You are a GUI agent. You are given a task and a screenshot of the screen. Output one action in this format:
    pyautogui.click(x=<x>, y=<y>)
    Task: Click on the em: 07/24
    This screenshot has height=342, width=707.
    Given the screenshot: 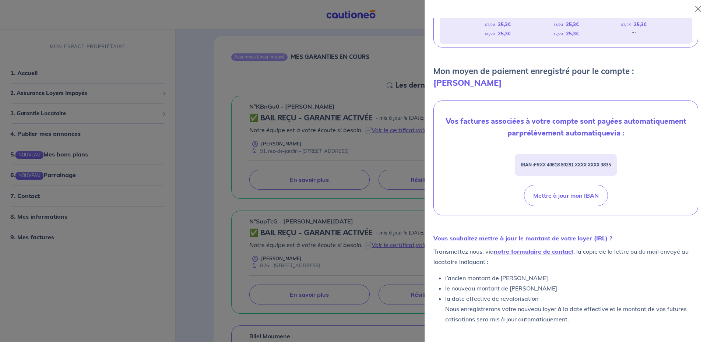 What is the action you would take?
    pyautogui.click(x=490, y=25)
    